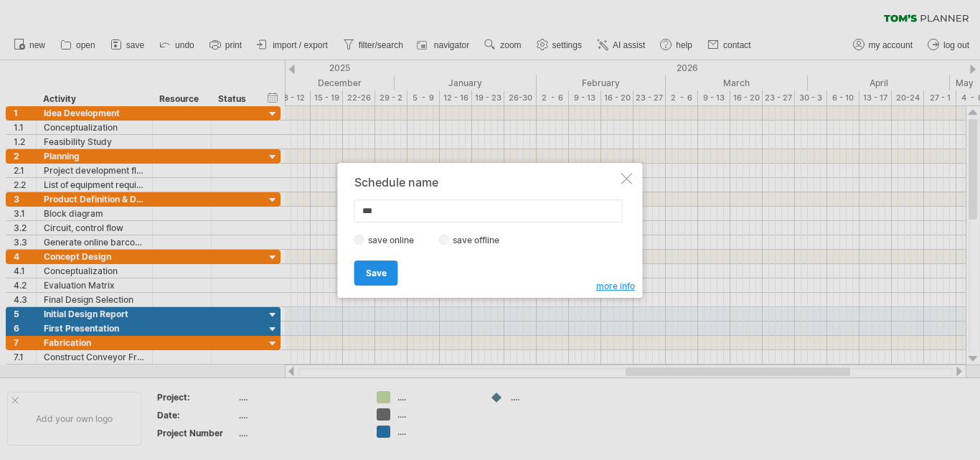  I want to click on a: Save, so click(376, 273).